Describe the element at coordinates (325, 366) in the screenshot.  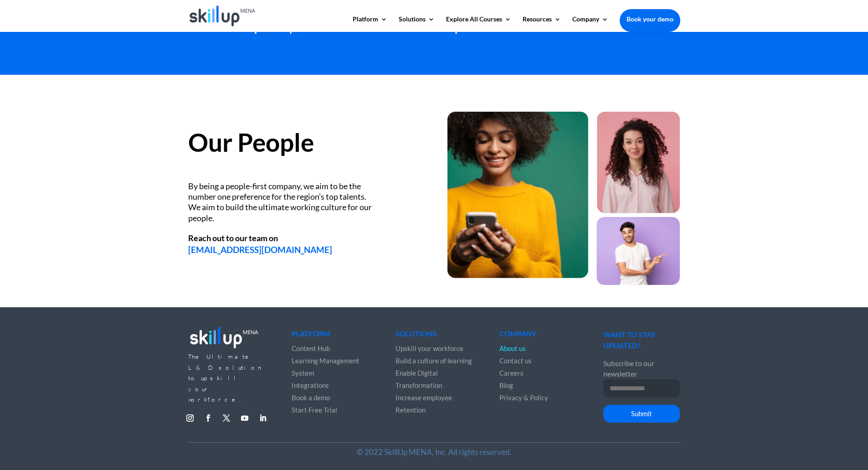
I see `a: Learning Management System` at that location.